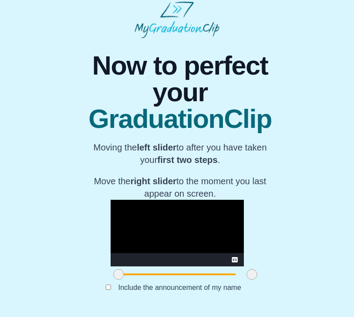 The height and width of the screenshot is (317, 354). I want to click on img: MyGraduationClip, so click(177, 20).